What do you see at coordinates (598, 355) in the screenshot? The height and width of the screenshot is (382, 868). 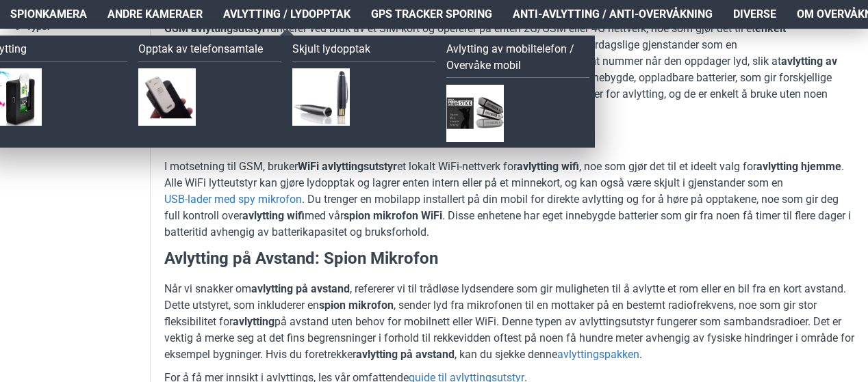 I see `a: avlyttingspakken` at bounding box center [598, 355].